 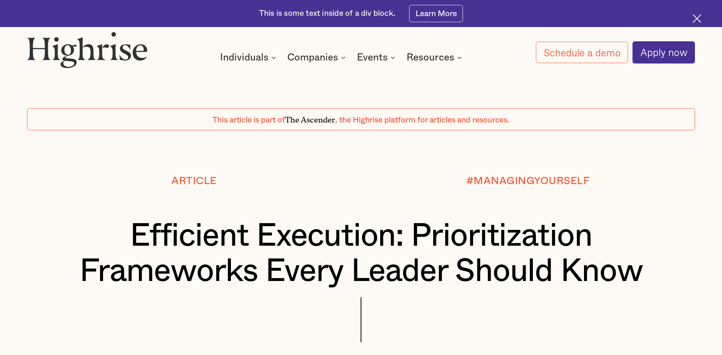 What do you see at coordinates (87, 50) in the screenshot?
I see `img: Highrise logo` at bounding box center [87, 50].